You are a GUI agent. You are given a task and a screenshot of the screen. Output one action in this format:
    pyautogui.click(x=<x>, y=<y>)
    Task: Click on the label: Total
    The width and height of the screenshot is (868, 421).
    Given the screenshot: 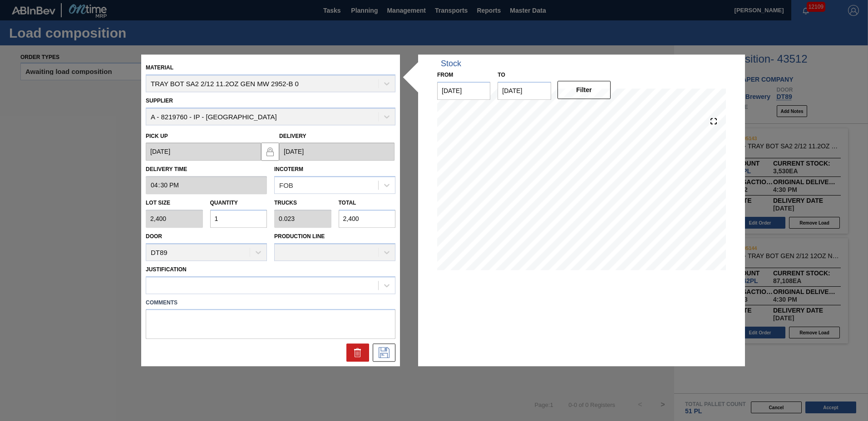 What is the action you would take?
    pyautogui.click(x=347, y=203)
    